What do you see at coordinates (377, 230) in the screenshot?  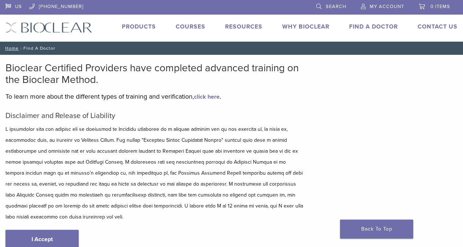 I see `a: Back To Top` at bounding box center [377, 230].